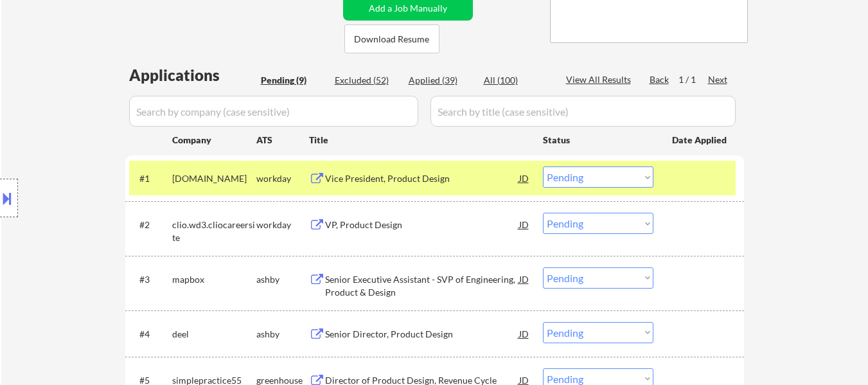 This screenshot has width=868, height=385. I want to click on div: deel, so click(214, 334).